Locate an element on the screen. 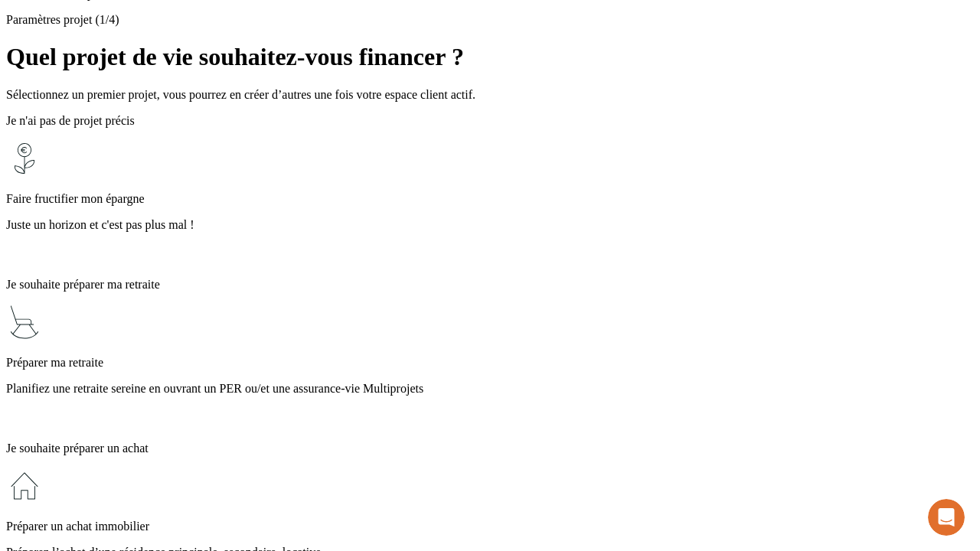 The height and width of the screenshot is (551, 980). p: Planifiez une retraite sereine en ouvrant un PER ou/et une assurance-vie Multiprojets is located at coordinates (490, 389).